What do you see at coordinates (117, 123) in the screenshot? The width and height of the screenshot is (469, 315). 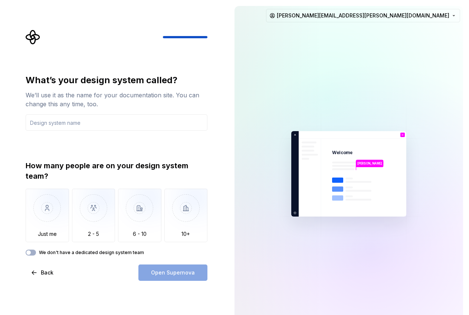 I see `input: Design system name` at bounding box center [117, 123].